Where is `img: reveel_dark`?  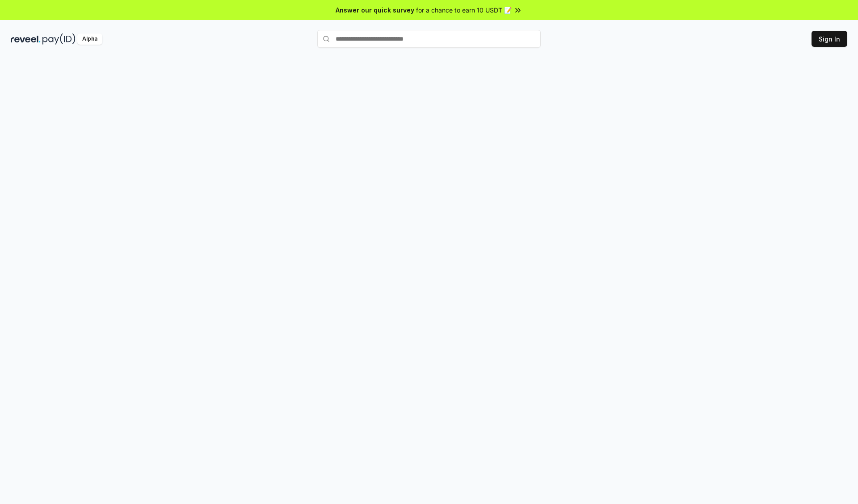 img: reveel_dark is located at coordinates (26, 39).